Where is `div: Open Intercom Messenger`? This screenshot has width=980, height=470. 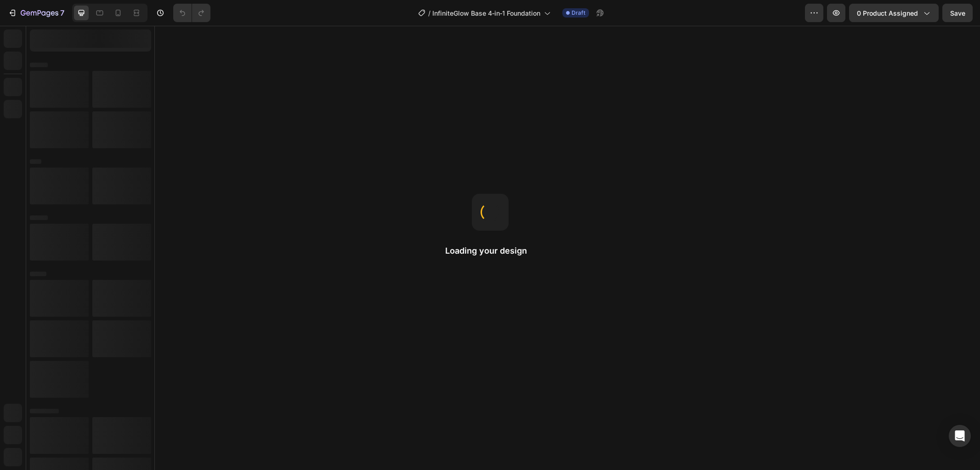 div: Open Intercom Messenger is located at coordinates (960, 436).